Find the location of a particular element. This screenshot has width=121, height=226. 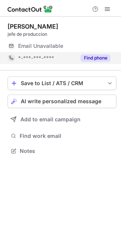

button: save-profile-one-click is located at coordinates (62, 83).